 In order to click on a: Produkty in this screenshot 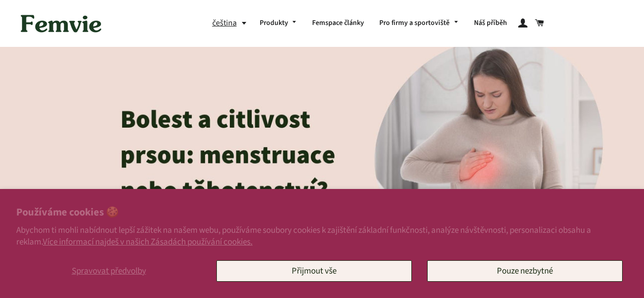, I will do `click(278, 23)`.